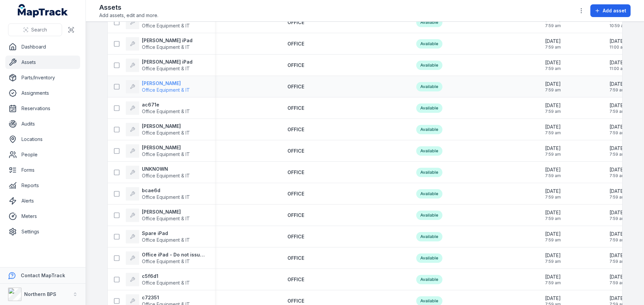 The image size is (644, 305). I want to click on span: Add assets, edit and more., so click(129, 15).